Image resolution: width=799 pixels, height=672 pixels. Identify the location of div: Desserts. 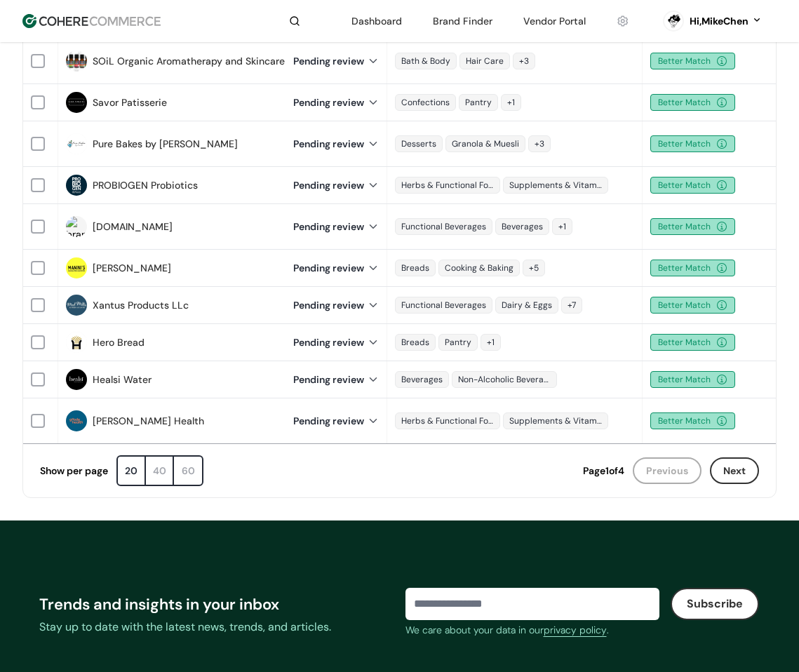
(419, 144).